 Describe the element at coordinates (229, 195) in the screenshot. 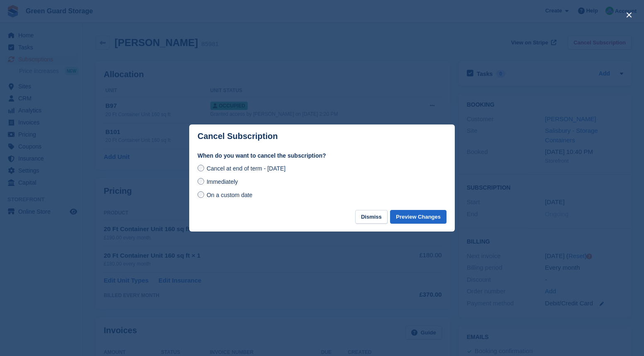

I see `span: On a custom date` at that location.